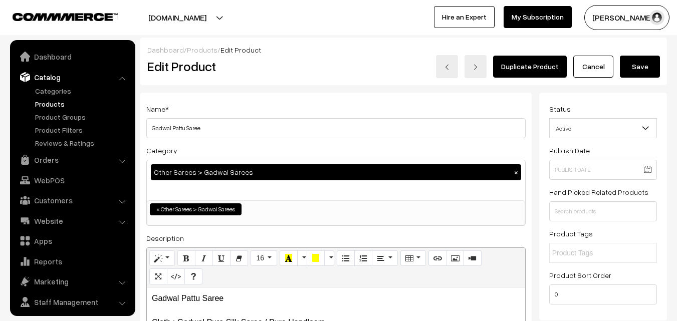  I want to click on label: Product Sort Order, so click(580, 275).